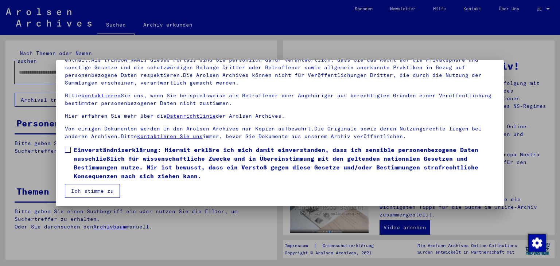 The width and height of the screenshot is (560, 266). What do you see at coordinates (280, 133) in the screenshot?
I see `p: Von einigen Dokumenten werden in den Arolsen Archives nur Kopien aufbewahrt.Die Originale sowie d...` at bounding box center [280, 133].